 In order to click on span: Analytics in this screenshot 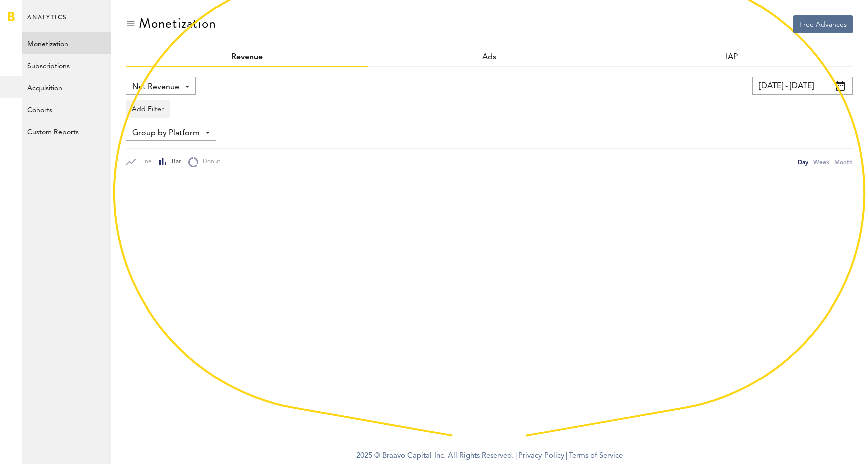, I will do `click(47, 22)`.